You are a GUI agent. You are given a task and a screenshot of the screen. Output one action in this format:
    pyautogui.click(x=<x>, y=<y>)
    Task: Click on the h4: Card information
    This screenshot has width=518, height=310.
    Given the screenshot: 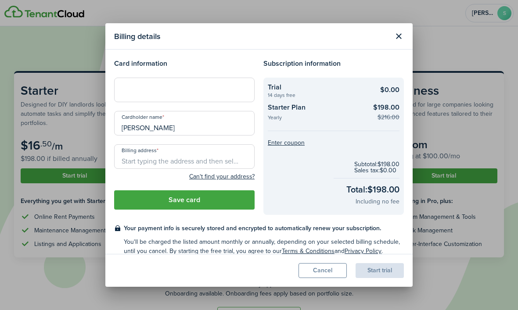 What is the action you would take?
    pyautogui.click(x=184, y=64)
    